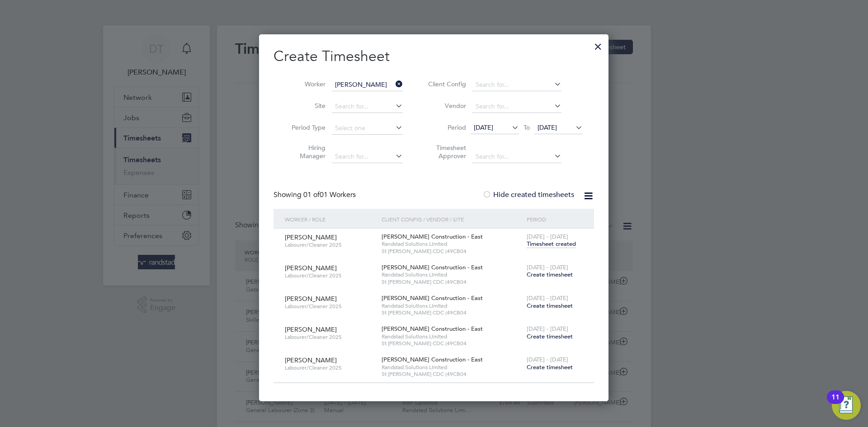  Describe the element at coordinates (312, 194) in the screenshot. I see `span: 01 of` at that location.